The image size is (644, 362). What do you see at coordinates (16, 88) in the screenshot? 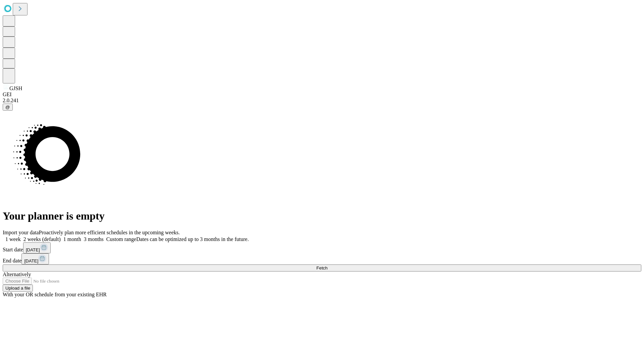
I see `span: GJSH` at bounding box center [16, 88].